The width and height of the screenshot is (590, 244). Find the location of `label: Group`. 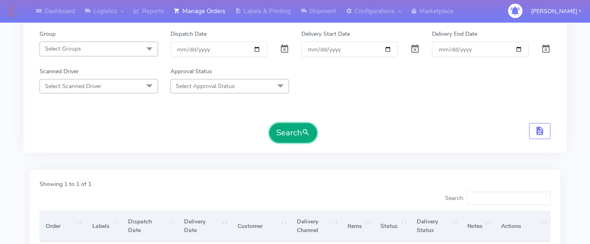

label: Group is located at coordinates (47, 34).